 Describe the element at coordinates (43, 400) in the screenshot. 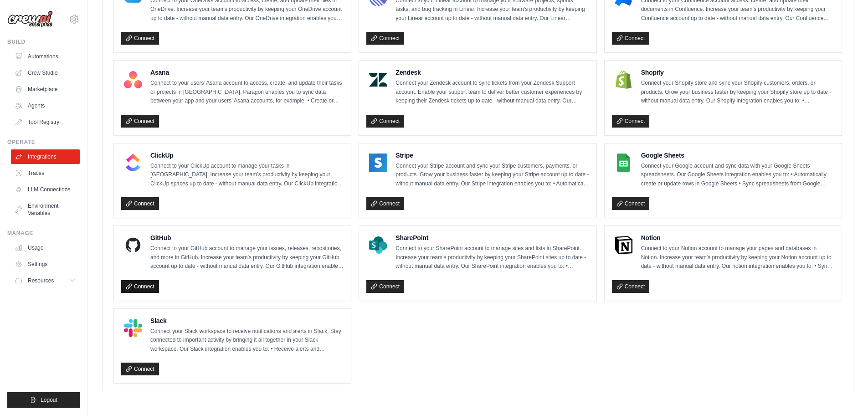

I see `button: Logout` at that location.